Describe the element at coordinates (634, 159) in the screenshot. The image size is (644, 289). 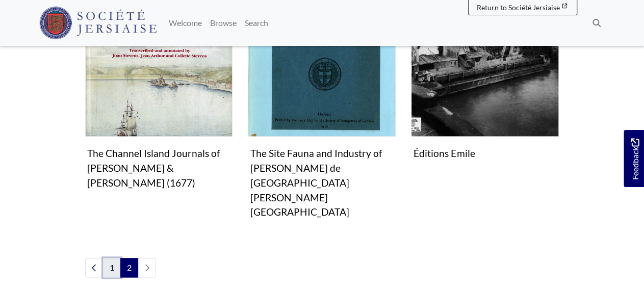
I see `span: Feedback` at that location.